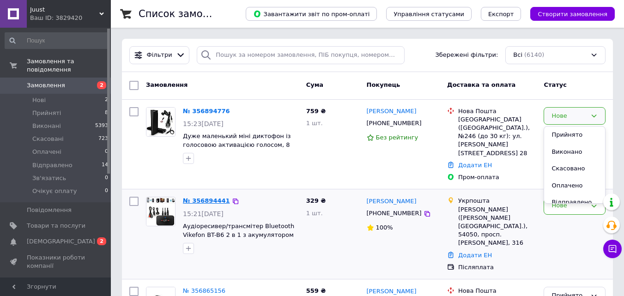 Image resolution: width=624 pixels, height=296 pixels. What do you see at coordinates (103, 139) in the screenshot?
I see `span: 723` at bounding box center [103, 139].